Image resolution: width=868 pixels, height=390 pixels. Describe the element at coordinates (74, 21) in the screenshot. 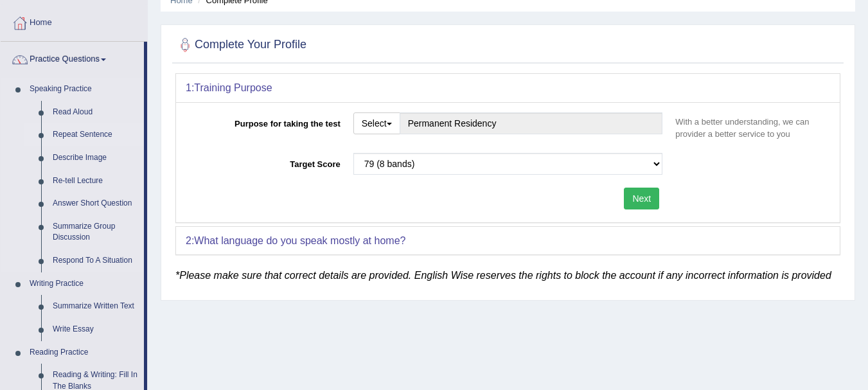

I see `a: Home` at that location.